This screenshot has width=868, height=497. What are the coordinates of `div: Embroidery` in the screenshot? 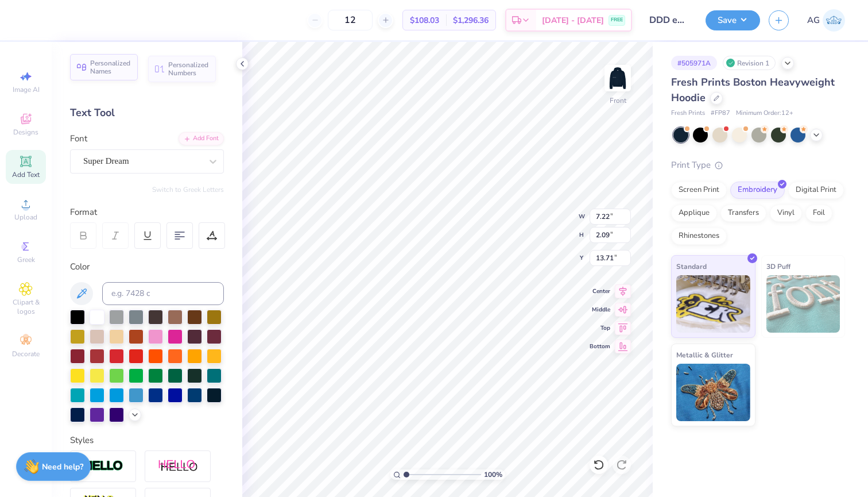 It's located at (758, 190).